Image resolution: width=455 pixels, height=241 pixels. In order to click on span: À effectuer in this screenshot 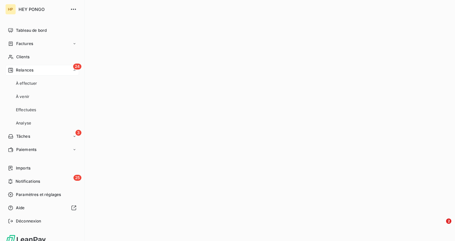, I will do `click(26, 83)`.